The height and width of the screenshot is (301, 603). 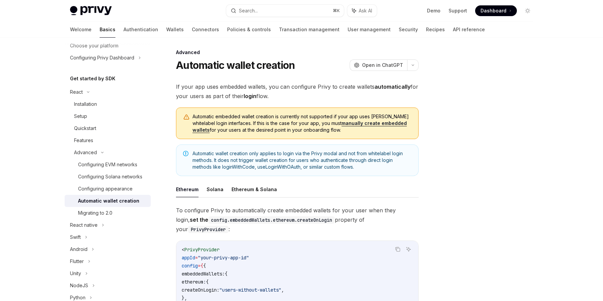 I want to click on button: Search...⌘K, so click(x=285, y=11).